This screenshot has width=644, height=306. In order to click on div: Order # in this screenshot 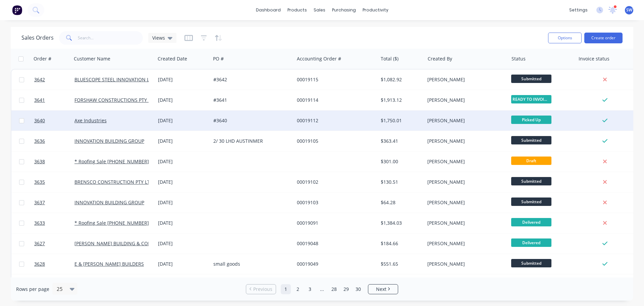, I will do `click(42, 59)`.